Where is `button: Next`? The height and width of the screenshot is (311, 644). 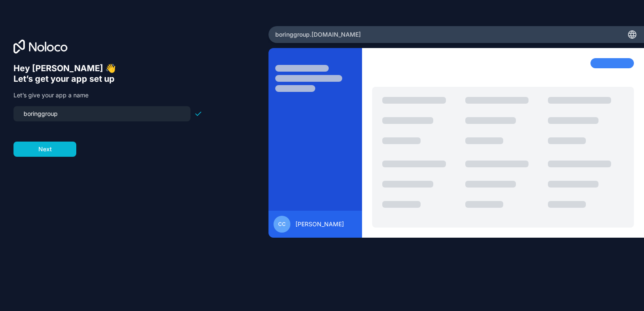
button: Next is located at coordinates (45, 149).